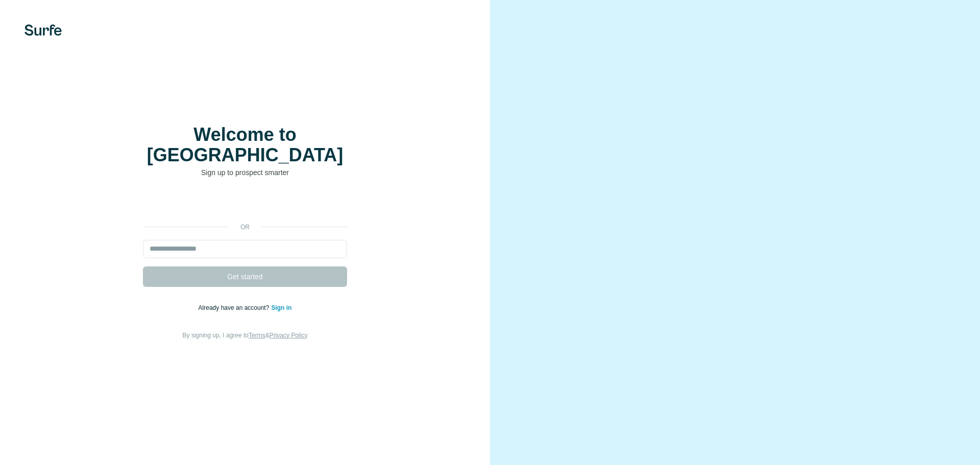 Image resolution: width=980 pixels, height=465 pixels. Describe the element at coordinates (281, 308) in the screenshot. I see `a: Sign in` at that location.